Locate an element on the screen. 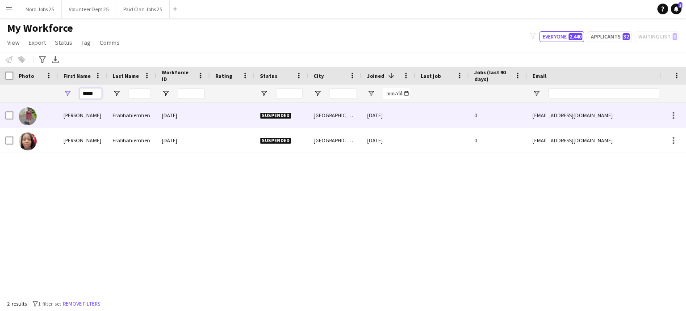 The height and width of the screenshot is (311, 686). input: Joined Filter Input is located at coordinates (397, 93).